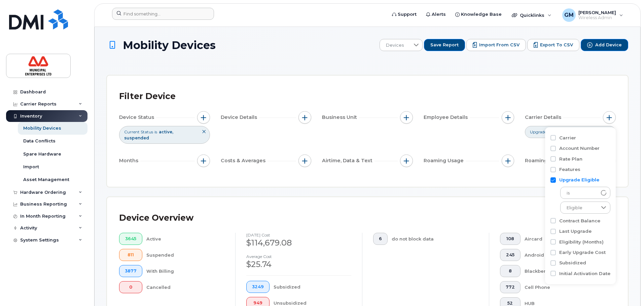 This screenshot has width=644, height=306. Describe the element at coordinates (258, 303) in the screenshot. I see `span: 949` at that location.